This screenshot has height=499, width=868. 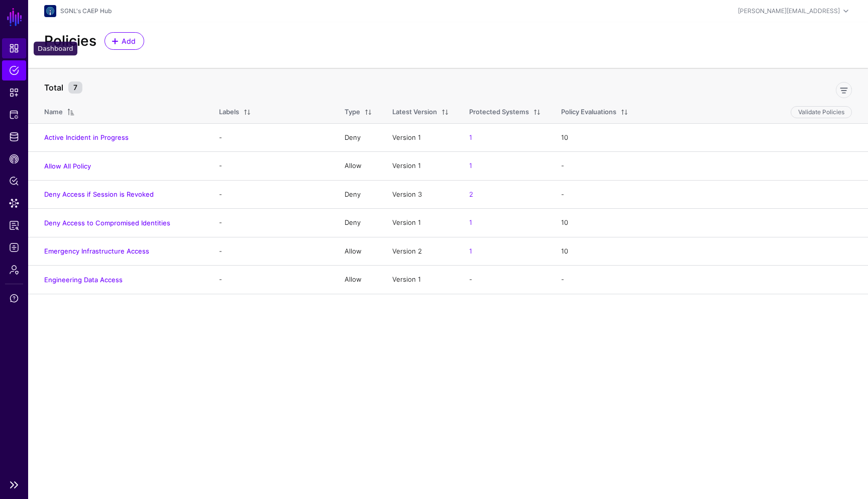 I want to click on a: Protected Systems, so click(x=14, y=115).